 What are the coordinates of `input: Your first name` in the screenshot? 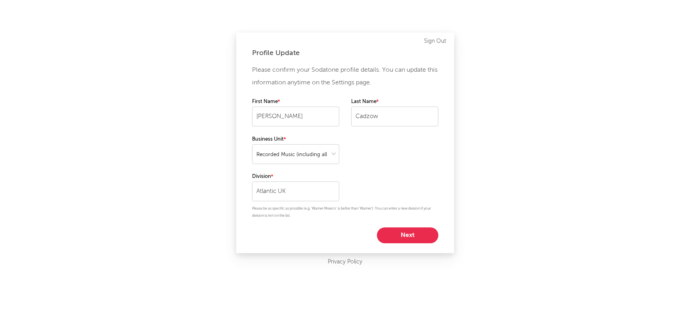 It's located at (296, 117).